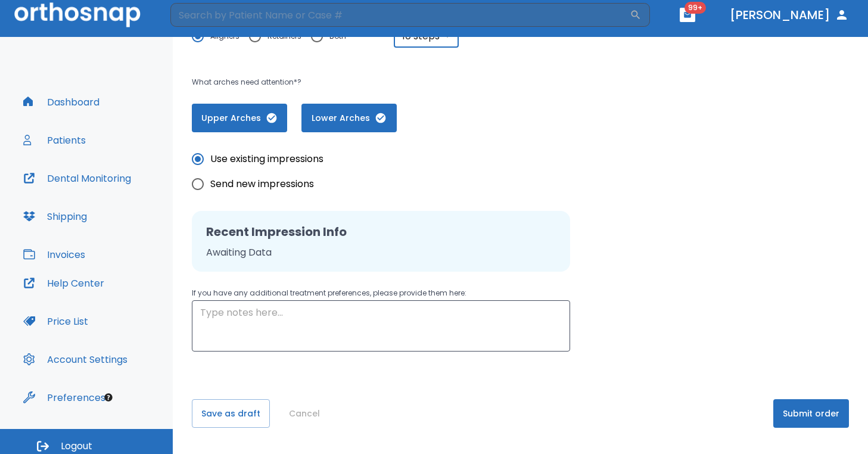 The image size is (868, 454). I want to click on button: Upper Arches, so click(239, 118).